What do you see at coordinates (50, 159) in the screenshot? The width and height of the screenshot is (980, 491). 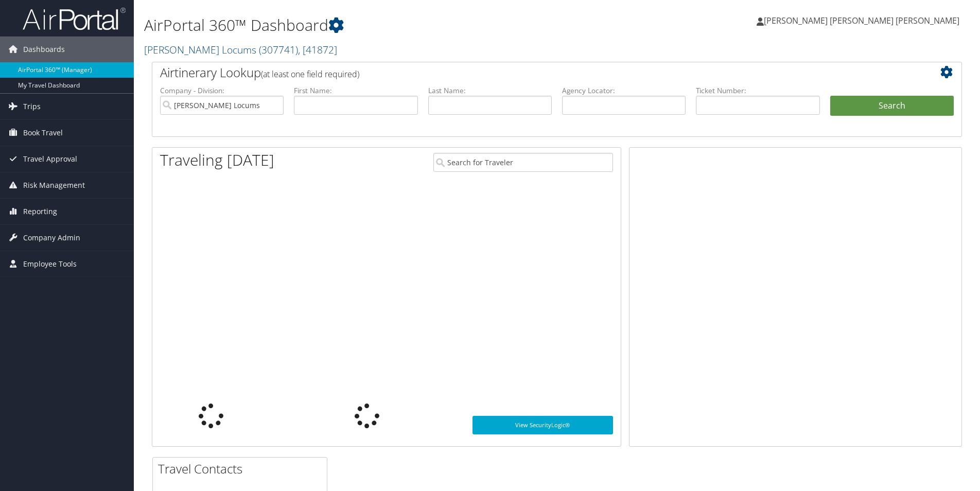 I see `span: Travel Approval` at bounding box center [50, 159].